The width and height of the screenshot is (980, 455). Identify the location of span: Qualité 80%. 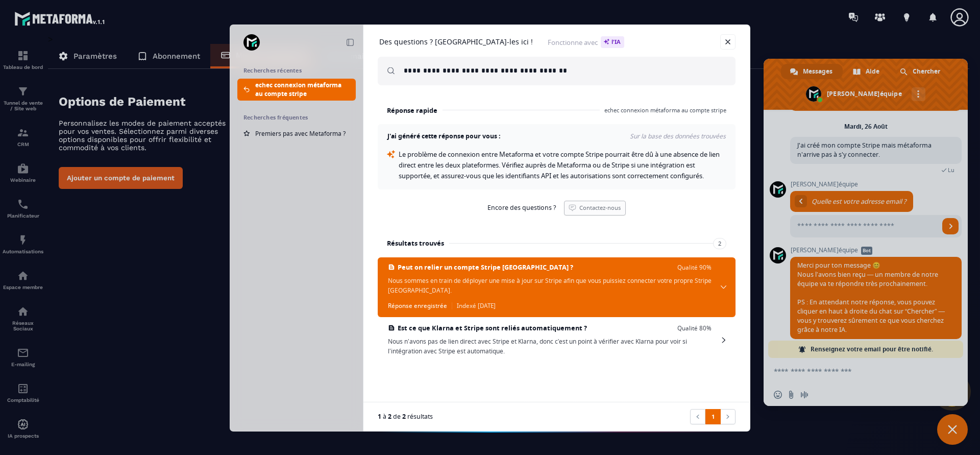
(695, 328).